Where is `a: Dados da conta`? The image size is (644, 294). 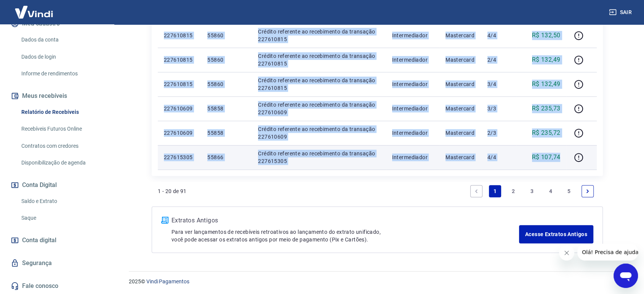 a: Dados da conta is located at coordinates (61, 40).